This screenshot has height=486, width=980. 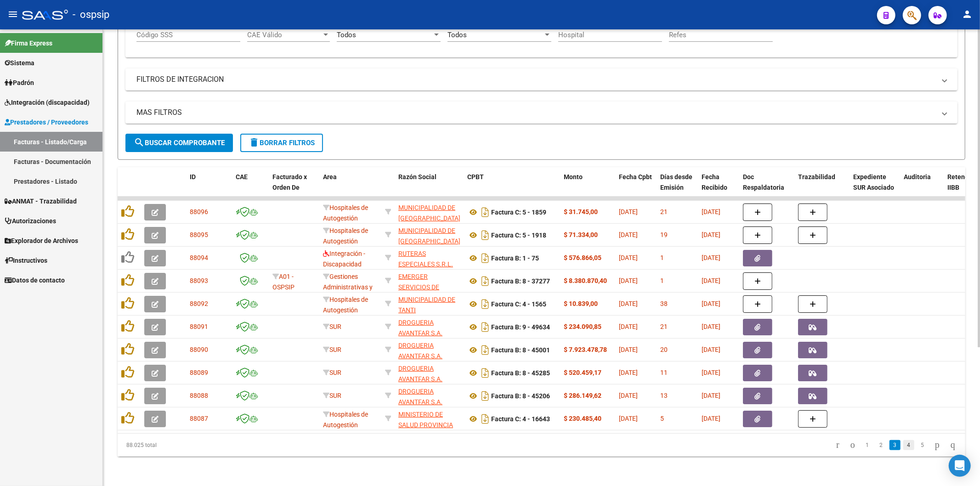 I want to click on datatable-header-cell: Razón Social, so click(x=429, y=187).